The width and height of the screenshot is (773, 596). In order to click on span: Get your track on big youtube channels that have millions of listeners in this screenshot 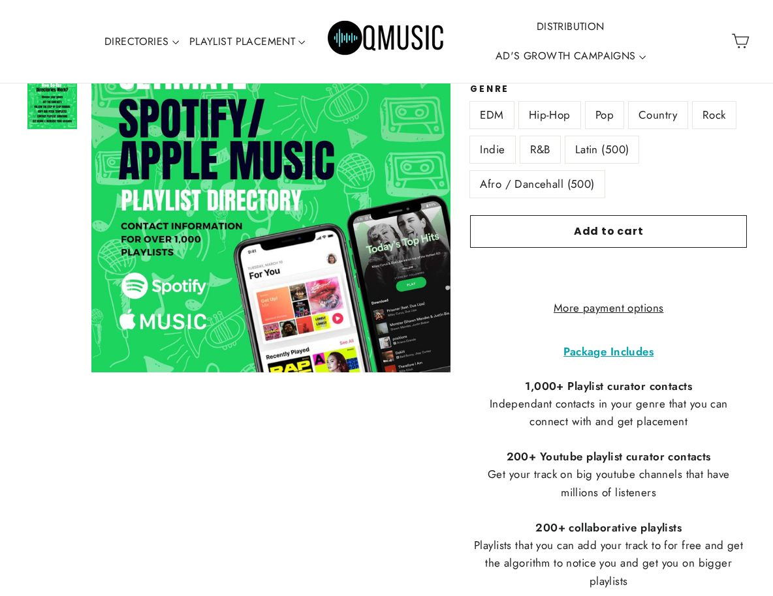, I will do `click(608, 483)`.